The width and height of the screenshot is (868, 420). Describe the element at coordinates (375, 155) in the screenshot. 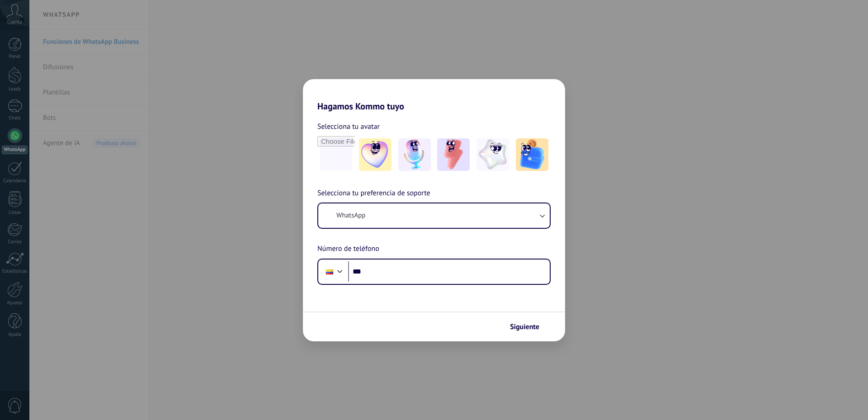

I see `img: -1.jpeg` at that location.